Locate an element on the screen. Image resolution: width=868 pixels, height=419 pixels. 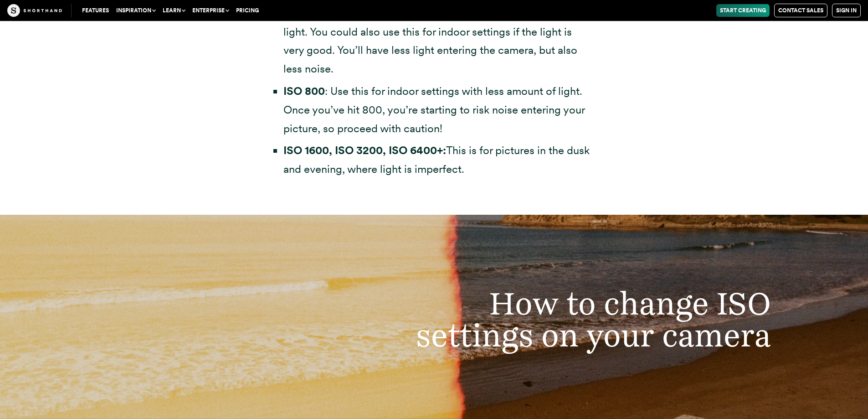
a: Start Creating is located at coordinates (743, 11).